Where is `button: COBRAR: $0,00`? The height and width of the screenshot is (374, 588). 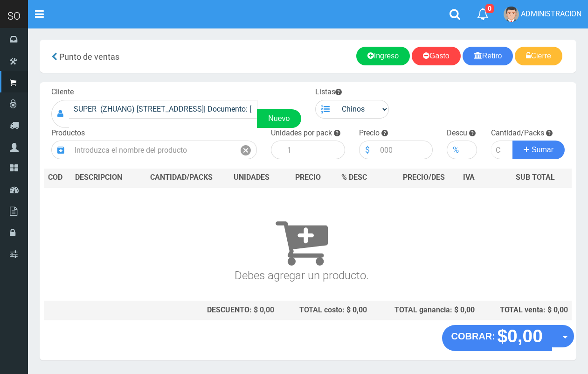 button: COBRAR: $0,00 is located at coordinates (497, 338).